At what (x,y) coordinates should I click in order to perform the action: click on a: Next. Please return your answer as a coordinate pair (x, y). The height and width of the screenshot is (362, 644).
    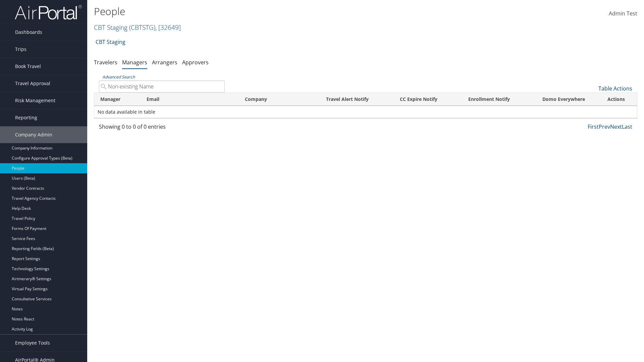
    Looking at the image, I should click on (616, 126).